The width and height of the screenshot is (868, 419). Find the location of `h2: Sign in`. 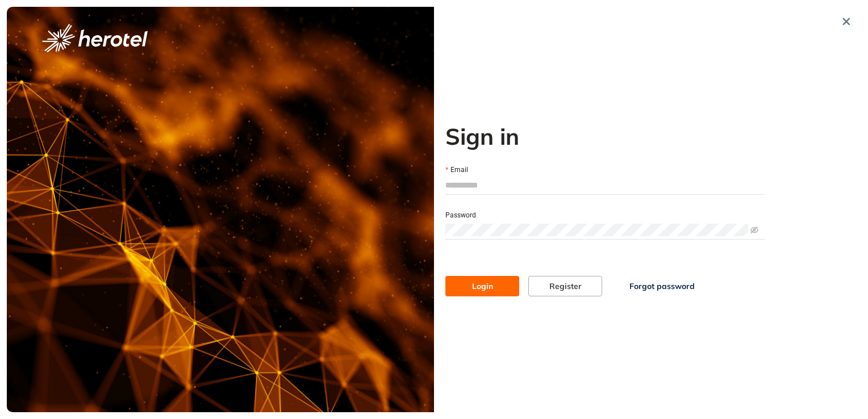

h2: Sign in is located at coordinates (605, 137).